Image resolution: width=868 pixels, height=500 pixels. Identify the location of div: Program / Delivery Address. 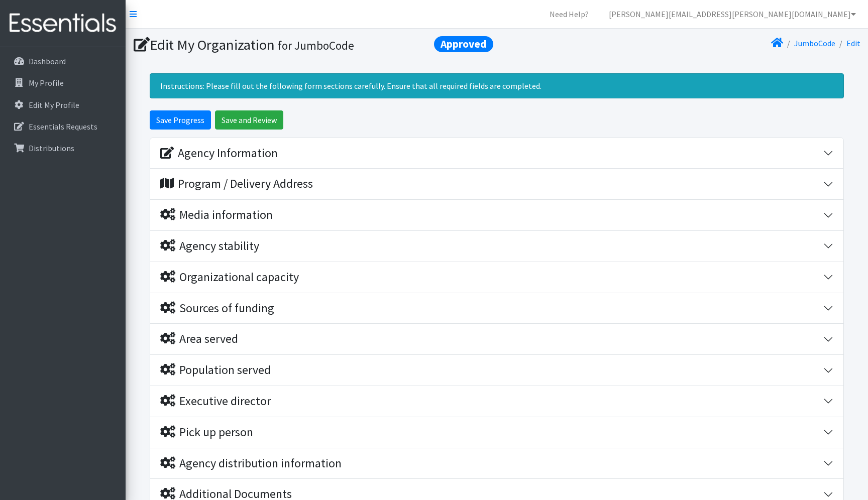
(237, 184).